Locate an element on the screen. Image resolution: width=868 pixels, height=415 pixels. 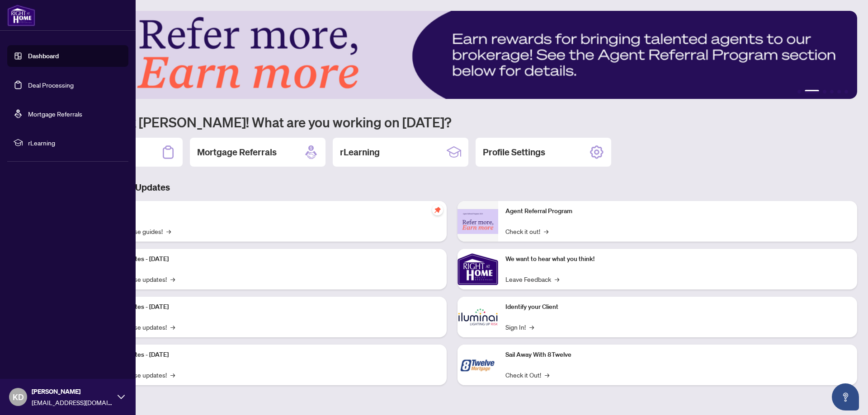
p: Sail Away With 8Twelve is located at coordinates (678, 355).